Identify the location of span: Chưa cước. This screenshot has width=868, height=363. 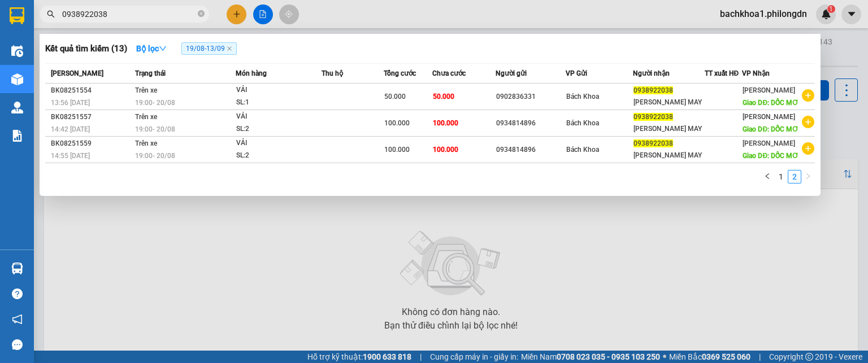
(449, 73).